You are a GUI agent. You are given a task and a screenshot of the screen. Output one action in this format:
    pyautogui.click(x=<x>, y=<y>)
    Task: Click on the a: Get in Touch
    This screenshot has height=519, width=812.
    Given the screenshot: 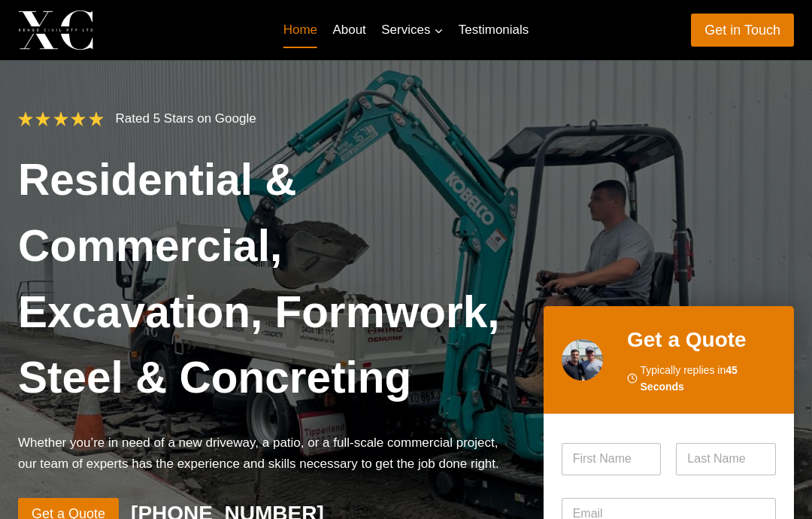 What is the action you would take?
    pyautogui.click(x=742, y=30)
    